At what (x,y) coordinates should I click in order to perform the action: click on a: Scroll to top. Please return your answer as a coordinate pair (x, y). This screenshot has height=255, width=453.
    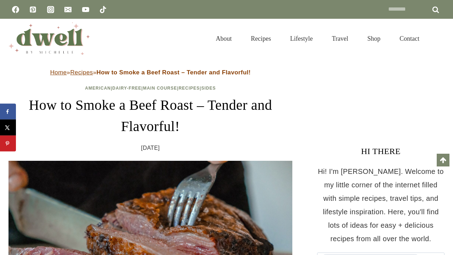
    Looking at the image, I should click on (443, 160).